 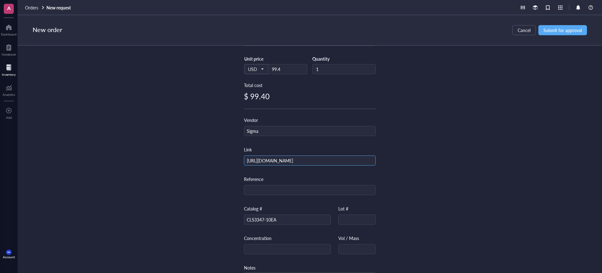 What do you see at coordinates (524, 30) in the screenshot?
I see `button: Cancel` at bounding box center [524, 30].